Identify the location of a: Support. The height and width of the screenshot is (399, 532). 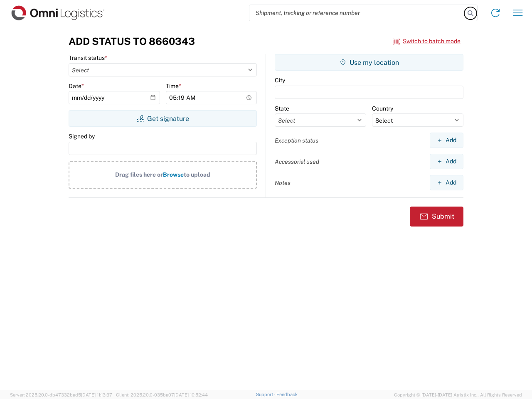
(267, 394).